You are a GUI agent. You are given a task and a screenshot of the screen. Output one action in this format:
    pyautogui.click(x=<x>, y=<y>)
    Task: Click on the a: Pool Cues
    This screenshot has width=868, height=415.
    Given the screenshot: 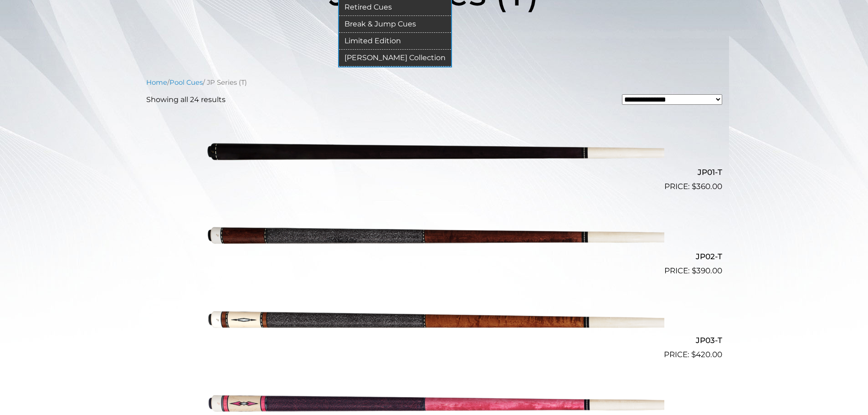 What is the action you would take?
    pyautogui.click(x=186, y=82)
    